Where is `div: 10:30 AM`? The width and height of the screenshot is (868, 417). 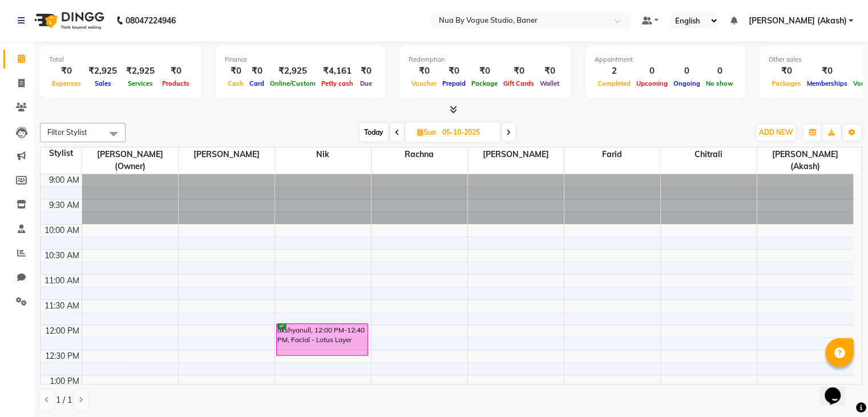 div: 10:30 AM is located at coordinates (62, 256).